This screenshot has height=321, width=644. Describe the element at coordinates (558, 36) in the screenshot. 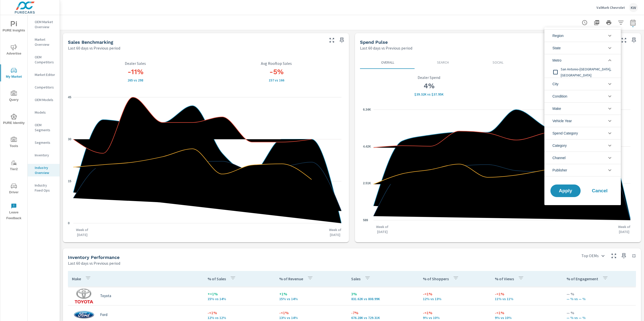

I see `span: Region` at that location.